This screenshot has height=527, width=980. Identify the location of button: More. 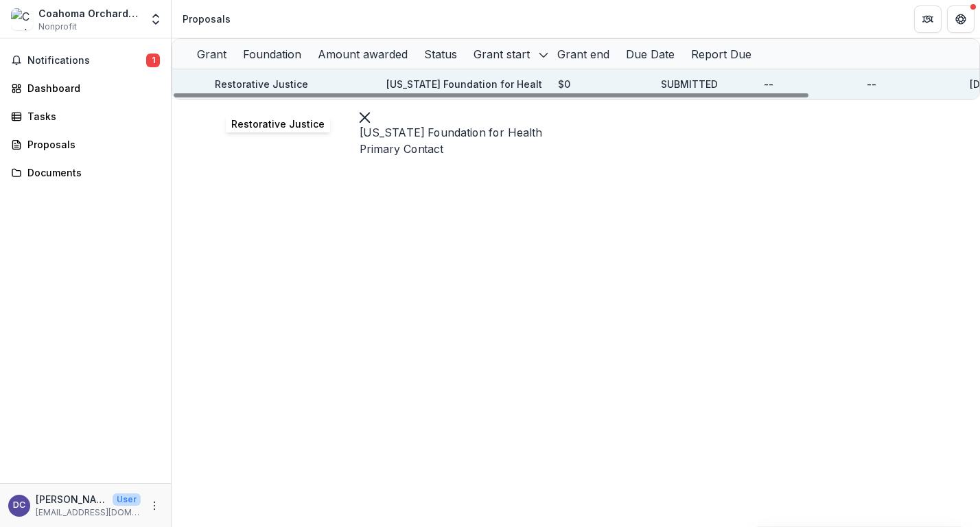
(154, 506).